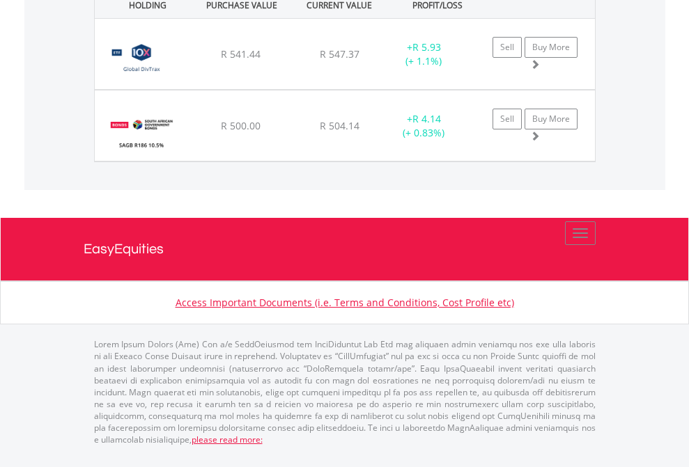 The height and width of the screenshot is (467, 689). Describe the element at coordinates (423, 54) in the screenshot. I see `div: + (+ 1.1%)` at that location.